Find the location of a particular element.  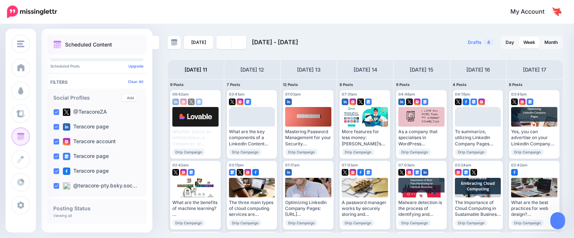

label: @TeracoreZA is located at coordinates (85, 112).